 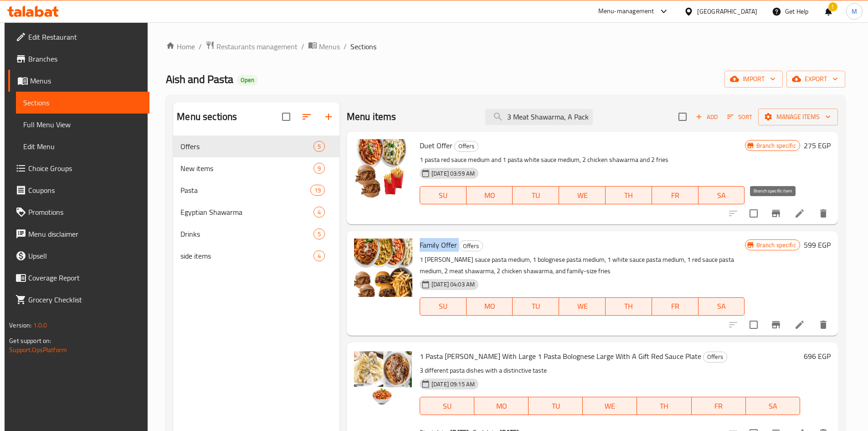 What do you see at coordinates (20, 325) in the screenshot?
I see `span: Version:` at bounding box center [20, 325].